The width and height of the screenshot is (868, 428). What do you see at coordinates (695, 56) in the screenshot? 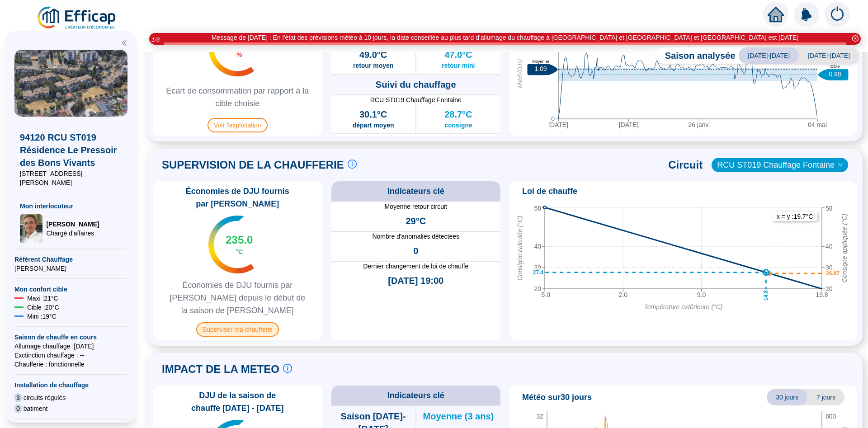
I see `span: Saison analysée` at bounding box center [695, 56].